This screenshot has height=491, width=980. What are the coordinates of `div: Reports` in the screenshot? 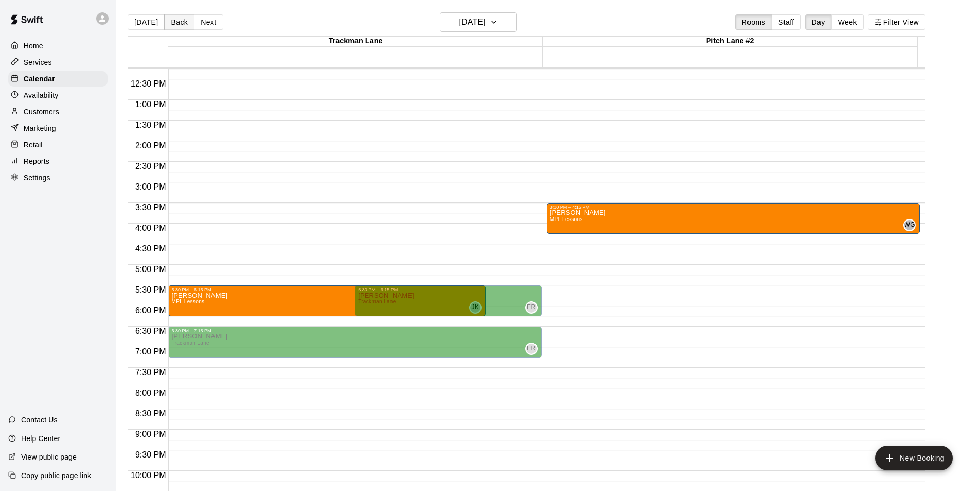 It's located at (58, 161).